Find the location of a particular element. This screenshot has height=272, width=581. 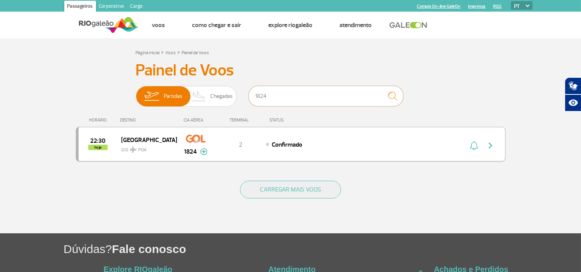

img: destiny_airplane.svg is located at coordinates (133, 150).